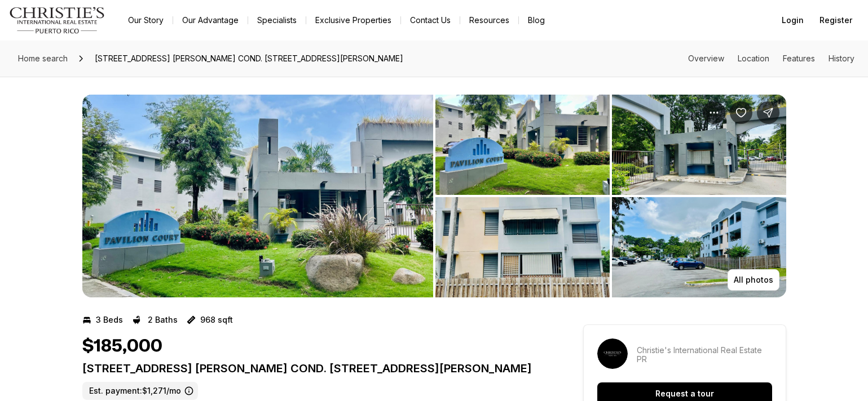 This screenshot has width=868, height=401. What do you see at coordinates (704, 355) in the screenshot?
I see `p: Christie's International Real Estate PR` at bounding box center [704, 355].